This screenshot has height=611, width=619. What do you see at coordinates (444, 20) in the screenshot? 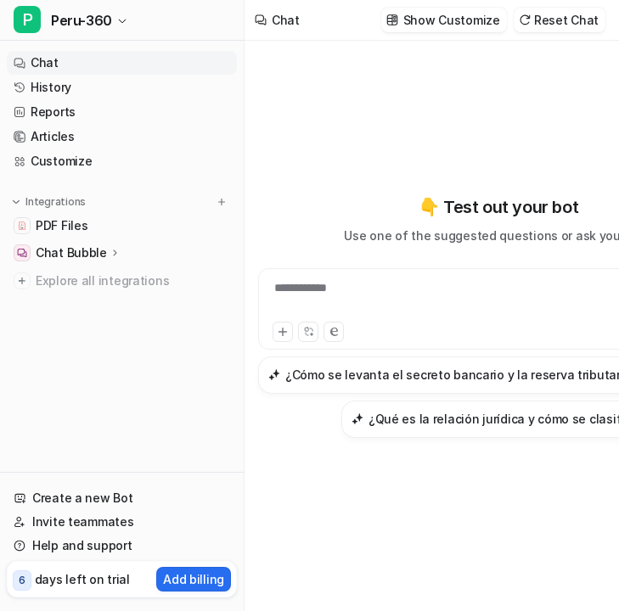
I see `button: Show Customize` at bounding box center [444, 20].